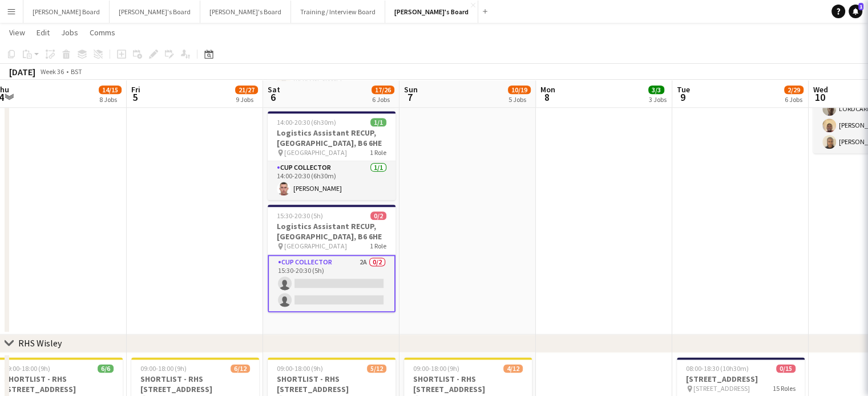  Describe the element at coordinates (332, 283) in the screenshot. I see `app-card-role: CUP COLLECTOR2A0/215:30-20:30 (5h)` at that location.